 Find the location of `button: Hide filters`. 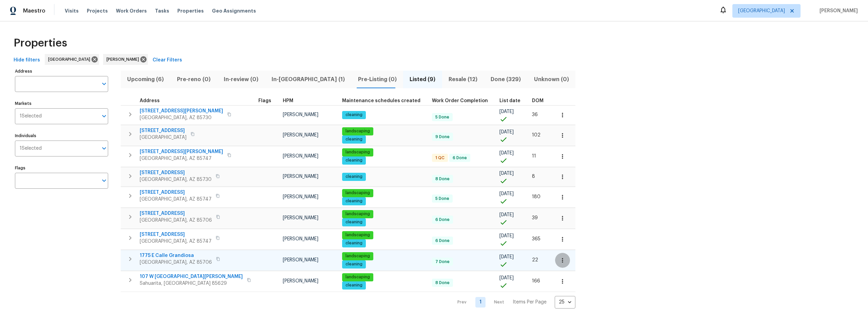

button: Hide filters is located at coordinates (27, 60).